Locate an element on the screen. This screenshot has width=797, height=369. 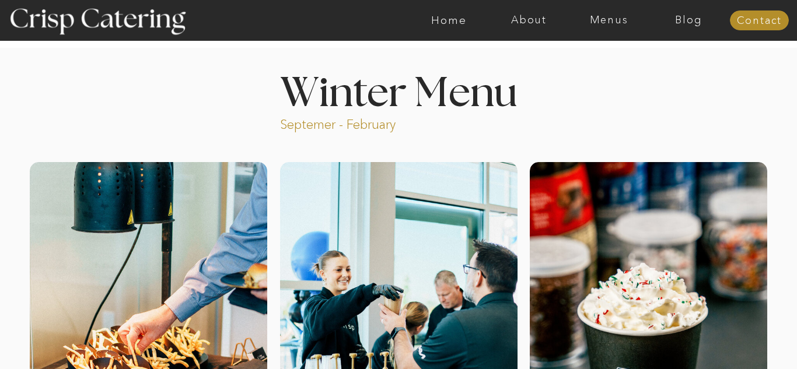
nav: Blog is located at coordinates (688, 20).